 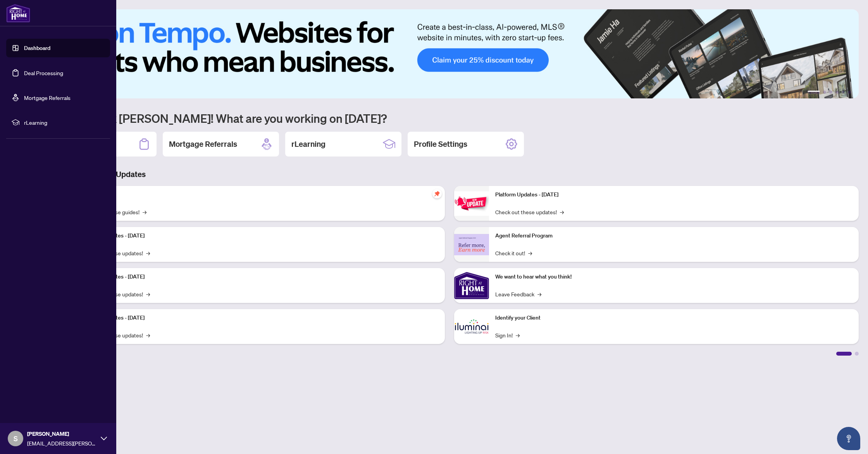 I want to click on a: Mortgage Referrals, so click(x=48, y=98).